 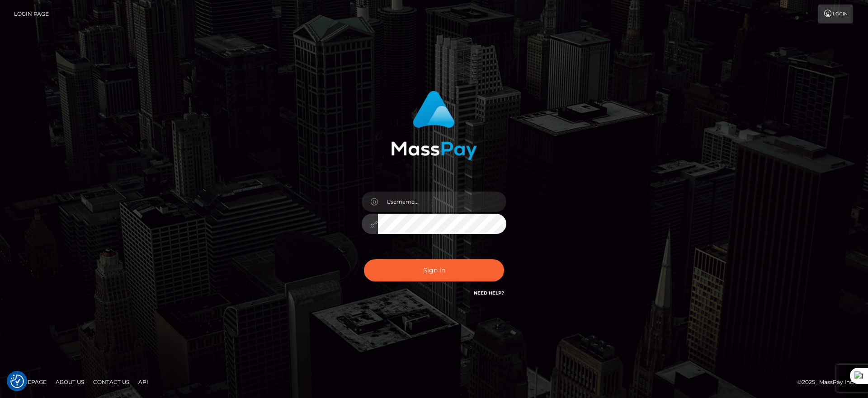 I want to click on a: Need Help?, so click(x=489, y=293).